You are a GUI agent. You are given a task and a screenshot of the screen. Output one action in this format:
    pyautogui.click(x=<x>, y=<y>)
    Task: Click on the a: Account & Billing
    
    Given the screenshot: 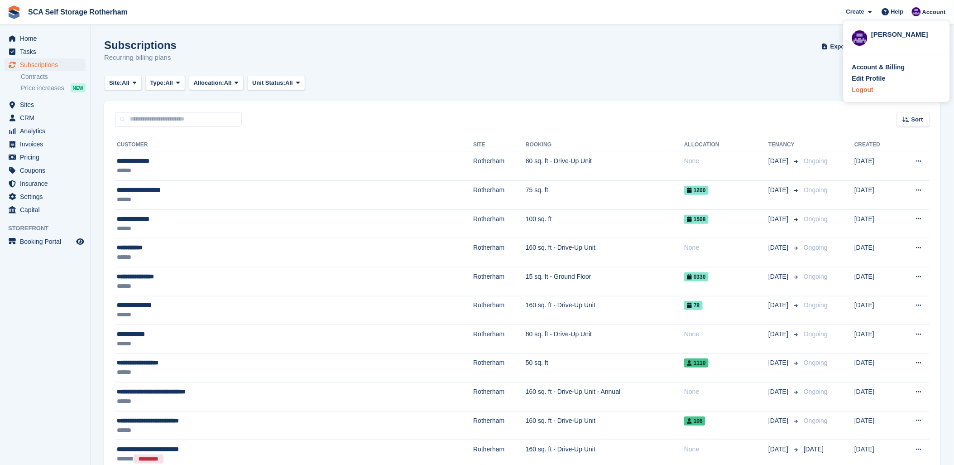 What is the action you would take?
    pyautogui.click(x=897, y=67)
    